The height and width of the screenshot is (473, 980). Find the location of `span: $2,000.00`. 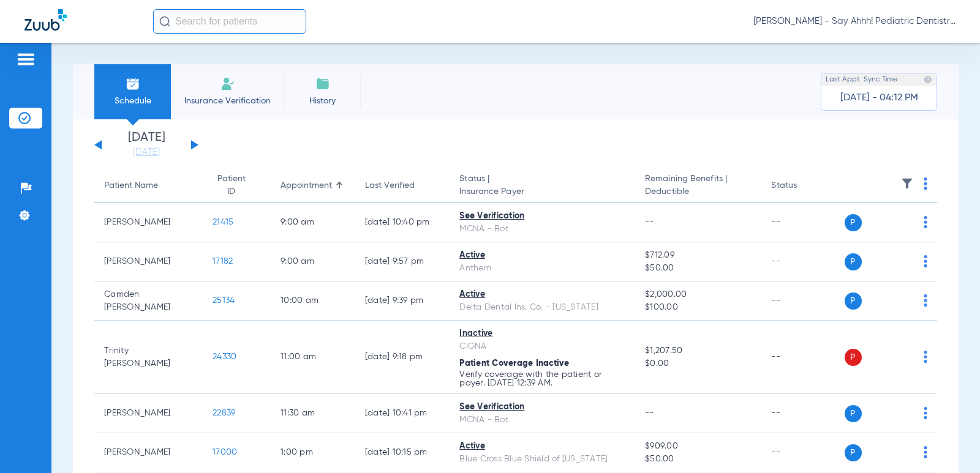

span: $2,000.00 is located at coordinates (698, 295).